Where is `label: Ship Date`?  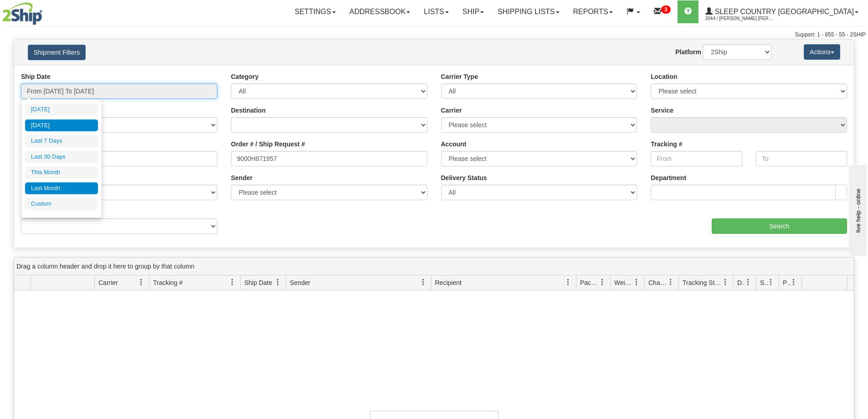
label: Ship Date is located at coordinates (36, 77).